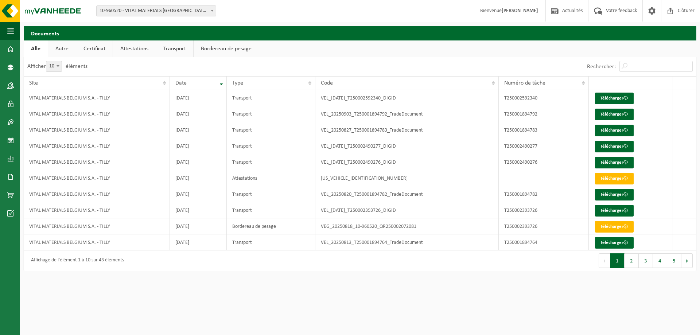  What do you see at coordinates (525, 83) in the screenshot?
I see `span: Numéro de tâche` at bounding box center [525, 83].